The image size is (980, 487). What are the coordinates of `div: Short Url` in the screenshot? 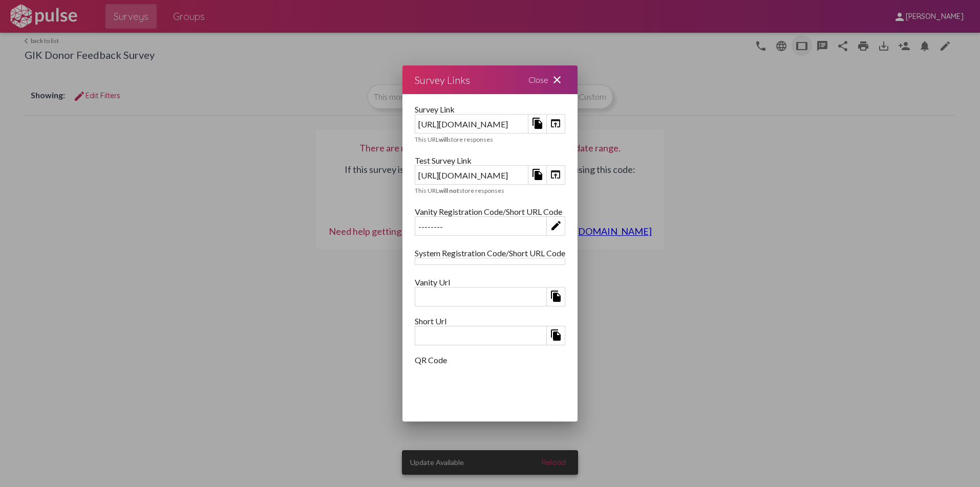 It's located at (490, 321).